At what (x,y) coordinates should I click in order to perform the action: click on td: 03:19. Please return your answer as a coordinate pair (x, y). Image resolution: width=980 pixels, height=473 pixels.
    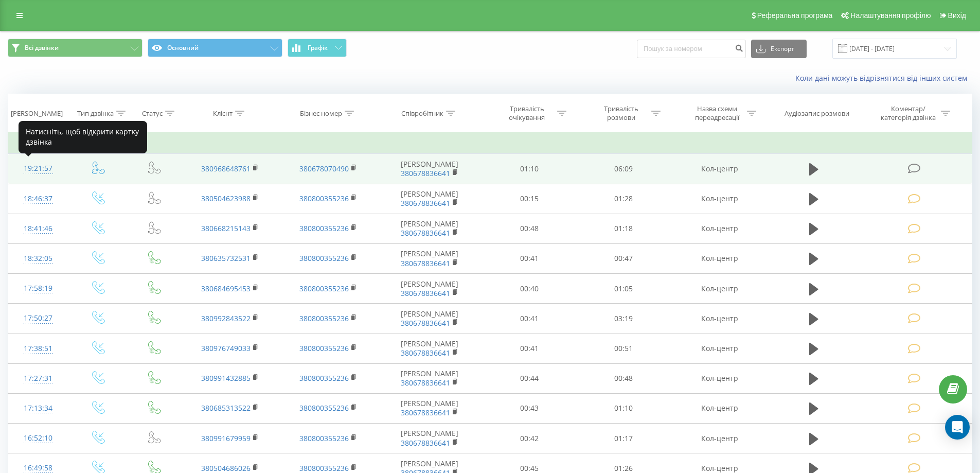
    Looking at the image, I should click on (623, 319).